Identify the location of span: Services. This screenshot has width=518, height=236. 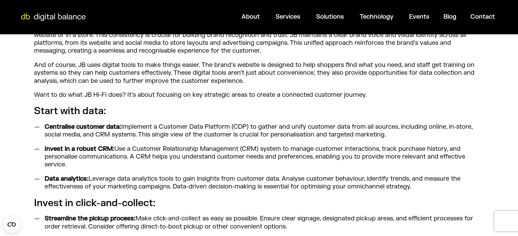
(288, 17).